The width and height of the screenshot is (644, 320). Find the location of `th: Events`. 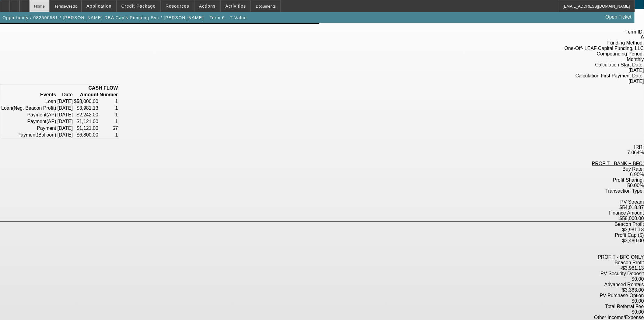

th: Events is located at coordinates (29, 94).